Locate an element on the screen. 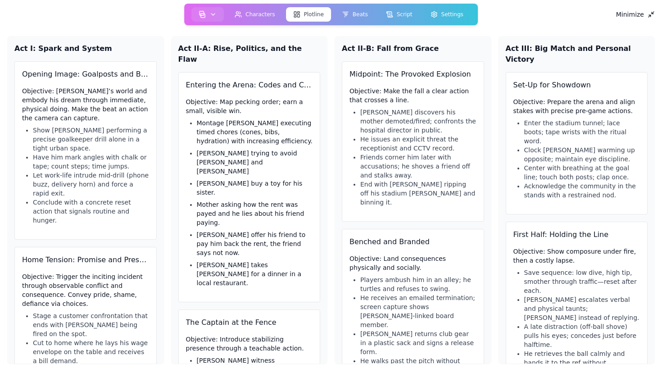 This screenshot has width=662, height=378. h3: Benched and Branded is located at coordinates (413, 242).